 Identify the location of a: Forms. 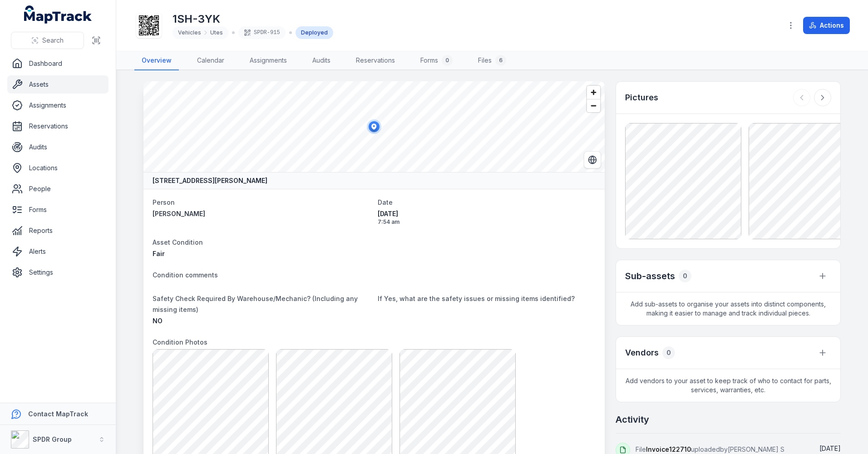
(58, 210).